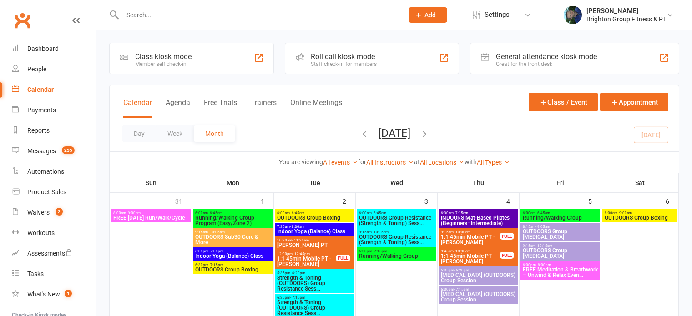  Describe the element at coordinates (543, 265) in the screenshot. I see `span: - 8:00pm` at that location.